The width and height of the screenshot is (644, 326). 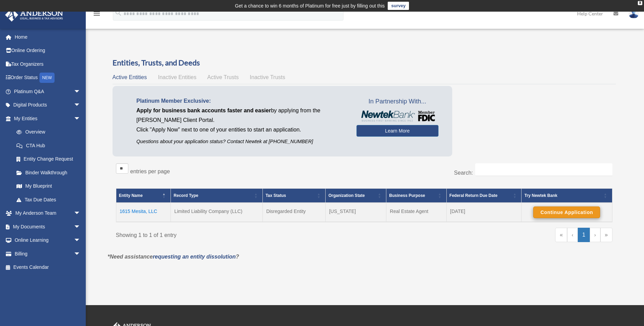 What do you see at coordinates (186, 195) in the screenshot?
I see `span: Record Type` at bounding box center [186, 195].